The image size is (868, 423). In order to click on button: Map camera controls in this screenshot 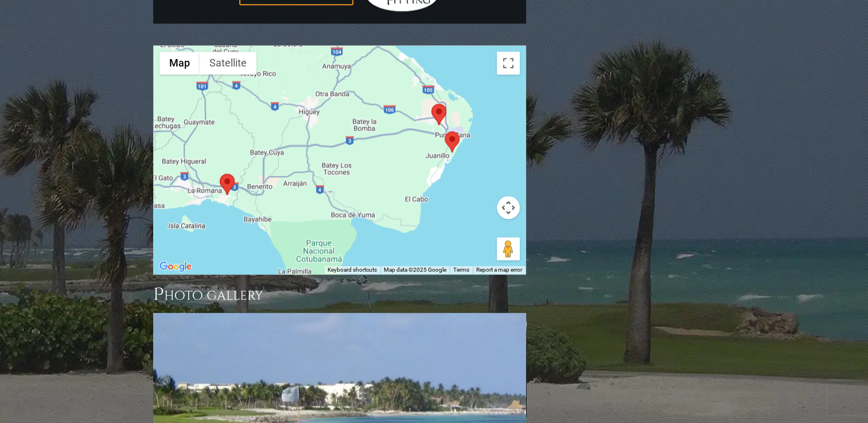, I will do `click(509, 208)`.